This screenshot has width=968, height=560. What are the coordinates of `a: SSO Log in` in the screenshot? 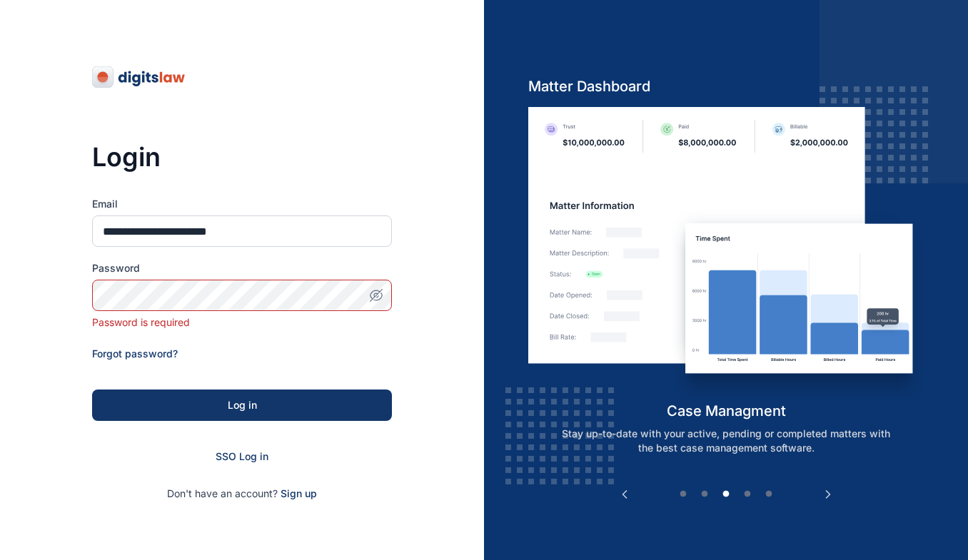 It's located at (242, 456).